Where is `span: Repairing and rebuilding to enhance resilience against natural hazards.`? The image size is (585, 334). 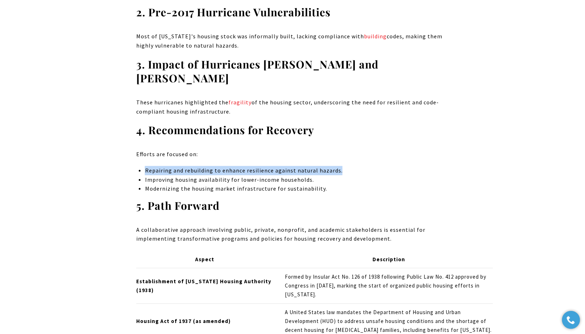 span: Repairing and rebuilding to enhance resilience against natural hazards. is located at coordinates (243, 170).